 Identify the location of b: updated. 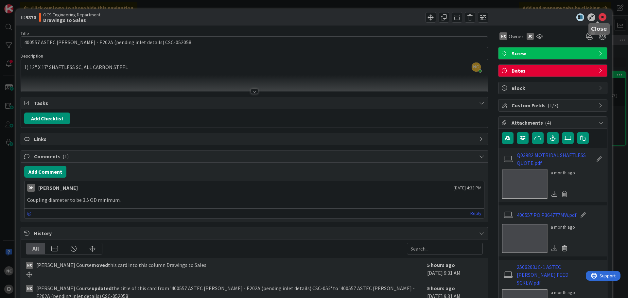
(101, 288).